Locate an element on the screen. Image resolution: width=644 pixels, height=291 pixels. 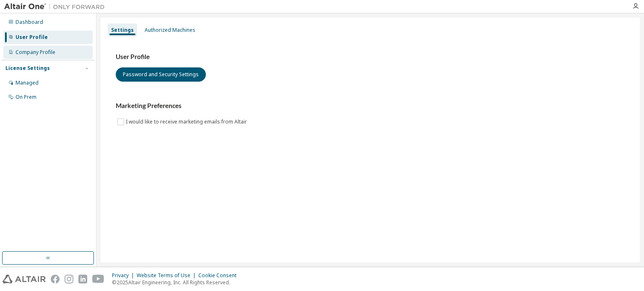
p: © 2025 Altair Engineering, Inc. All Rights Reserved. is located at coordinates (176, 283).